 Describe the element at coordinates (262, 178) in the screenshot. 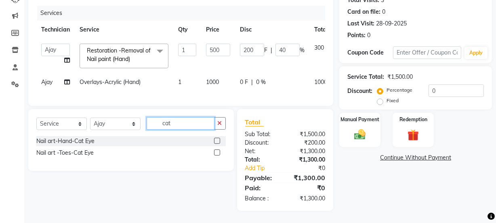

I see `div: Payable:` at that location.